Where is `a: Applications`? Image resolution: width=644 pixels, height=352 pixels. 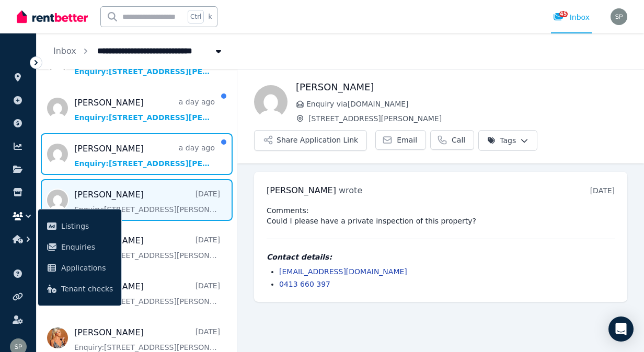
a: Applications is located at coordinates (79, 268).